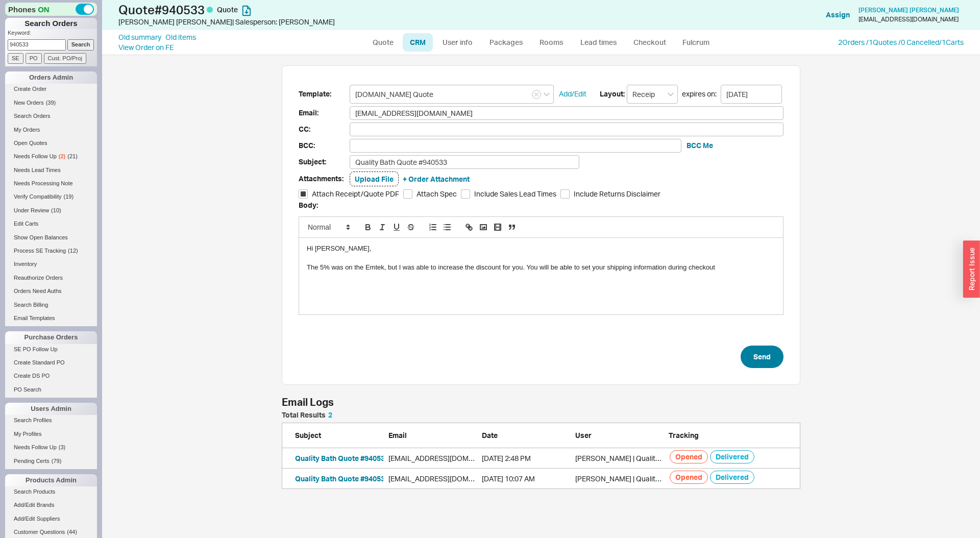 Image resolution: width=980 pixels, height=538 pixels. Describe the element at coordinates (437, 194) in the screenshot. I see `span: Attach Spec` at that location.